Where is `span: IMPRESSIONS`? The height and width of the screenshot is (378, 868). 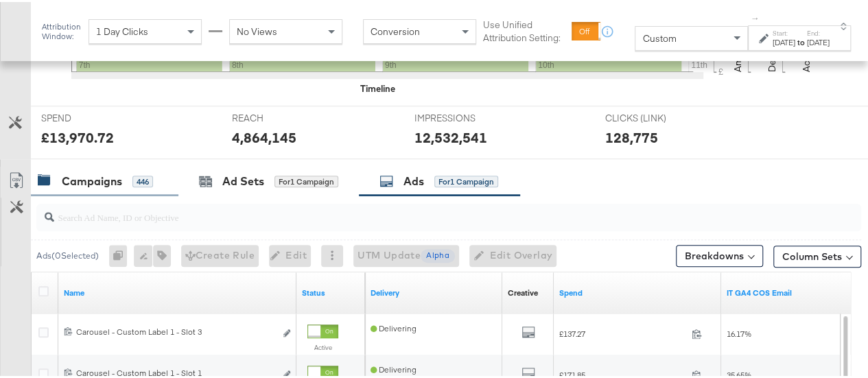
span: IMPRESSIONS is located at coordinates (466, 116).